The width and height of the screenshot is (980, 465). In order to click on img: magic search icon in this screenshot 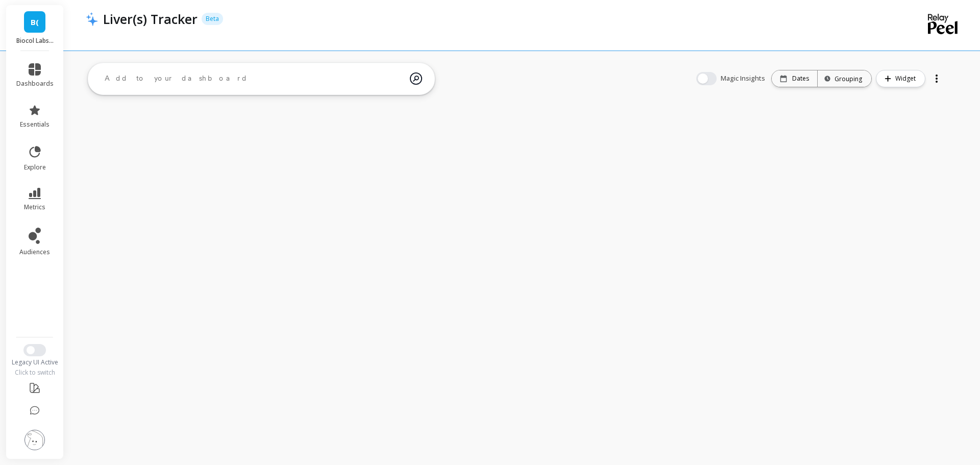, I will do `click(416, 79)`.